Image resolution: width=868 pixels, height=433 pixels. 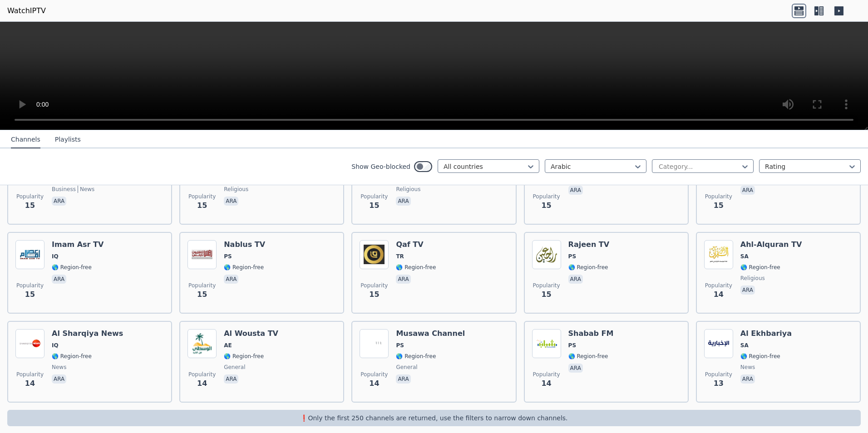 I want to click on h6: Al Sharqiya News, so click(x=87, y=334).